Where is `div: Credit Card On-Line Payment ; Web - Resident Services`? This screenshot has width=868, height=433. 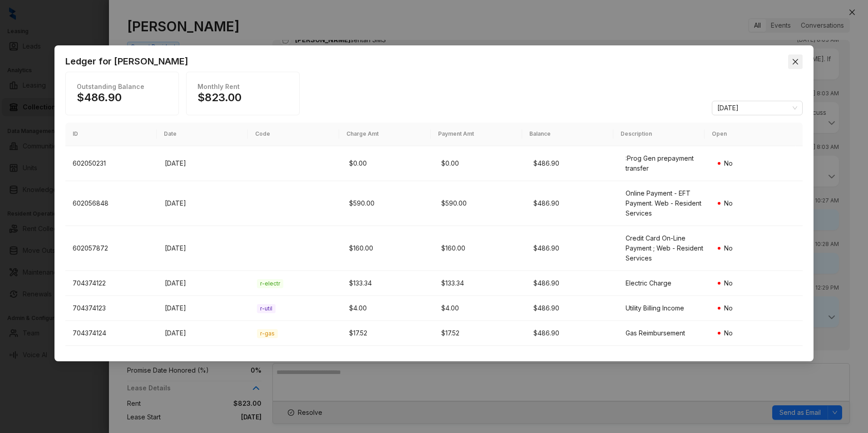 div: Credit Card On-Line Payment ; Web - Resident Services is located at coordinates (664, 248).